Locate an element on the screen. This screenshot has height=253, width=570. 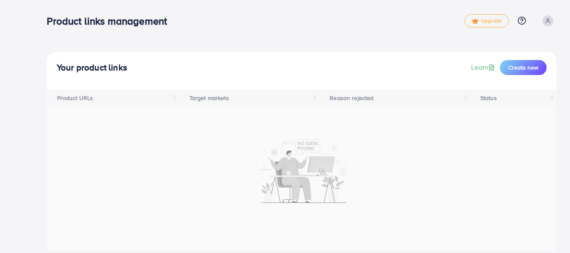
h4: Your product links is located at coordinates (92, 68).